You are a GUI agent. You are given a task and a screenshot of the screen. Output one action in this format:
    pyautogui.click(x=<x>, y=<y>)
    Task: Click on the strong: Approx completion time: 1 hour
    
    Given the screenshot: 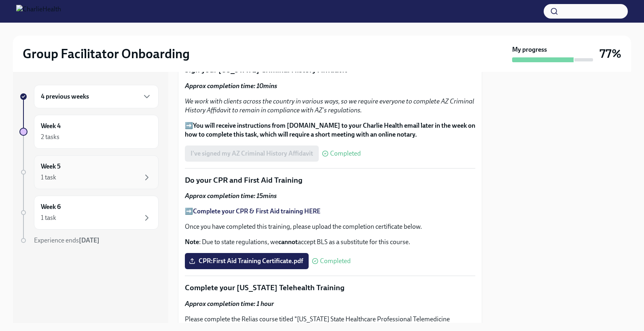 What is the action you would take?
    pyautogui.click(x=229, y=303)
    